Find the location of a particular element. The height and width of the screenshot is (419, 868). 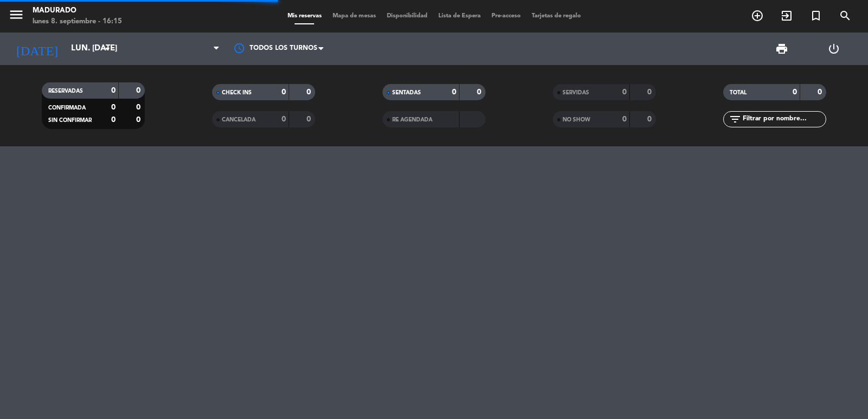

i: add_circle_outline is located at coordinates (757, 16).